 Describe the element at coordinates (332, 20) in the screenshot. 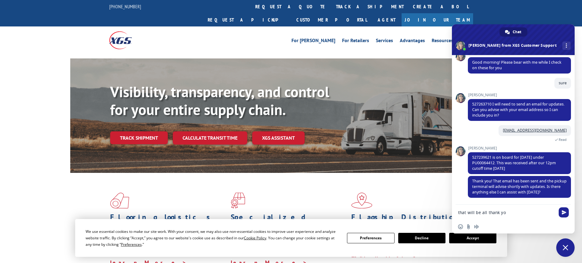

I see `a: Customer Portal` at that location.